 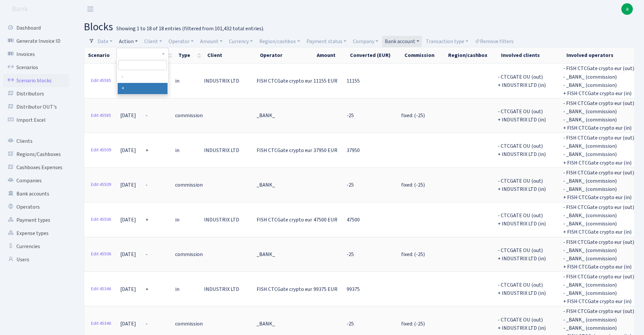 What do you see at coordinates (105, 41) in the screenshot?
I see `a: Date` at bounding box center [105, 41].